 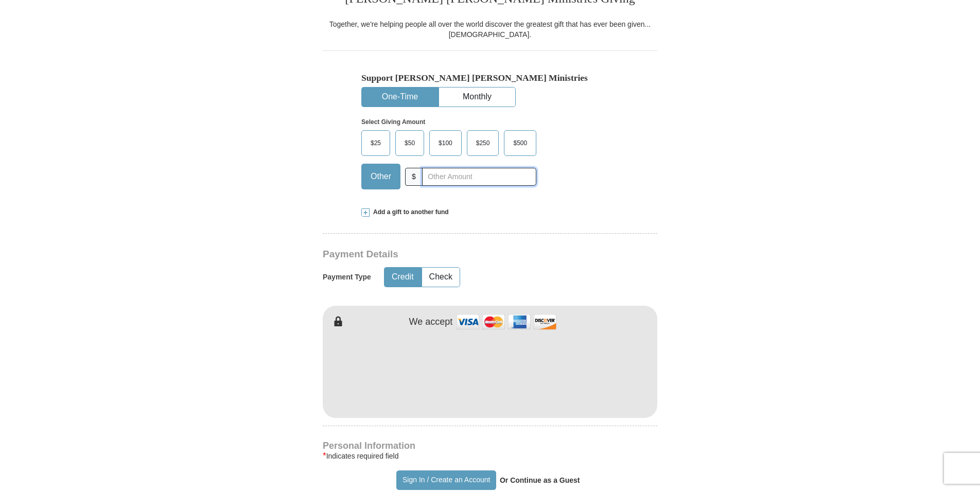 I want to click on strong: Or Continue as a Guest, so click(x=540, y=480).